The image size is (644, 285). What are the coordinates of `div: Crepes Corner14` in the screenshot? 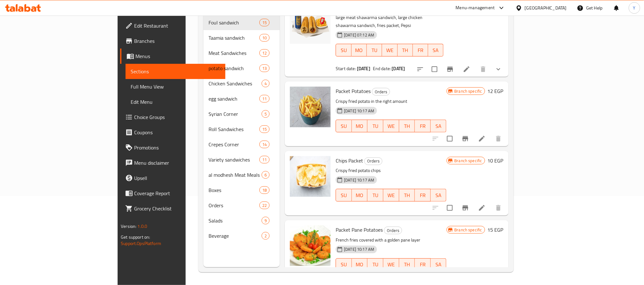 It's located at (242, 145).